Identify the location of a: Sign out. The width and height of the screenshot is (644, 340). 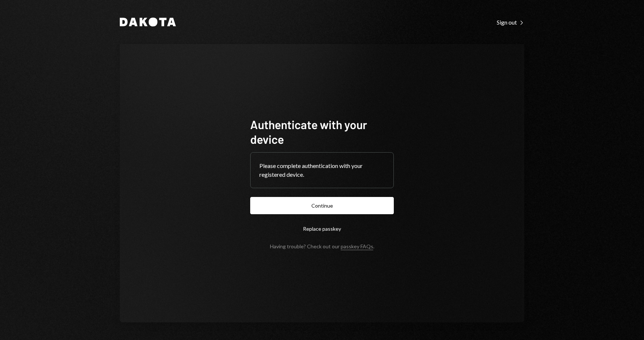
(510, 22).